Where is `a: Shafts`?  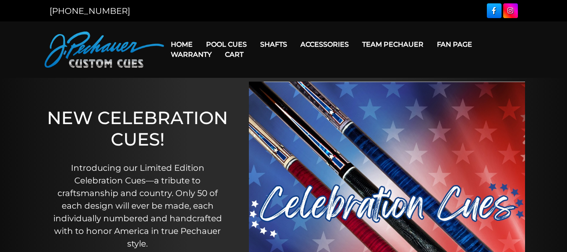 a: Shafts is located at coordinates (274, 44).